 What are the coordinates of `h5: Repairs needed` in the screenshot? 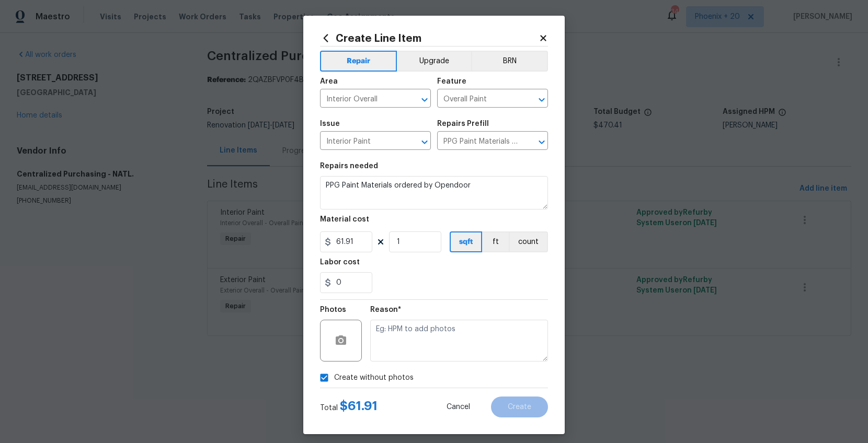 It's located at (349, 166).